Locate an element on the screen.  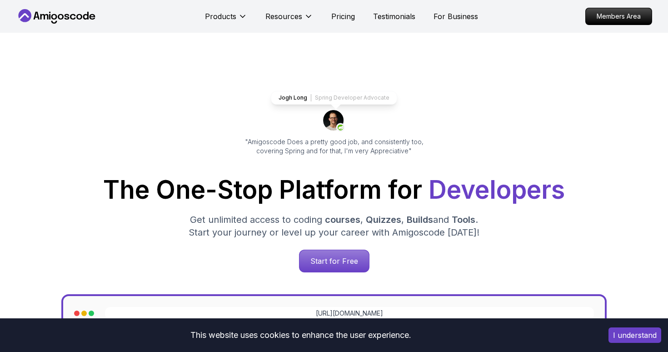
p: Get unlimited access to coding , , and . Start your journey or level up your career with Amigosco... is located at coordinates (334, 226).